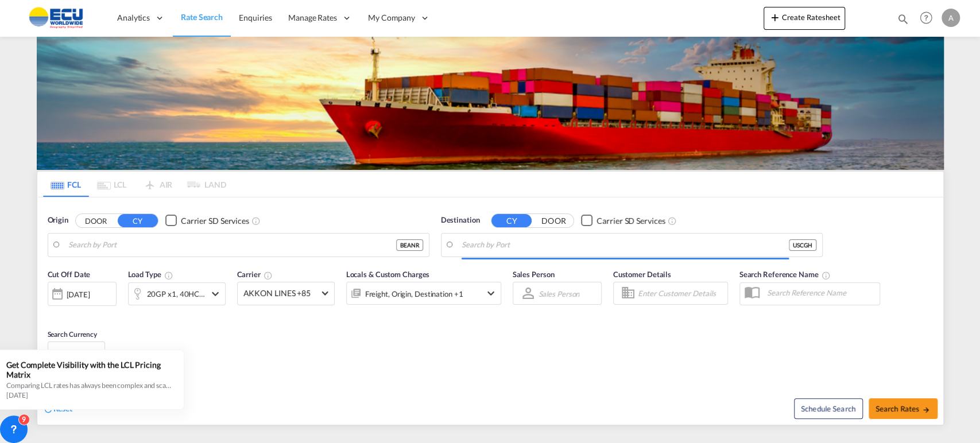 The height and width of the screenshot is (443, 980). What do you see at coordinates (925, 18) in the screenshot?
I see `span: Help` at bounding box center [925, 18].